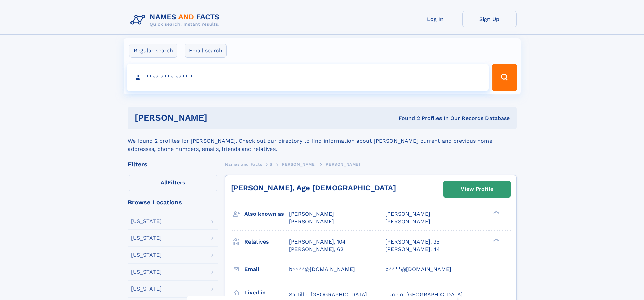 This screenshot has height=300, width=644. What do you see at coordinates (271, 164) in the screenshot?
I see `span: S` at bounding box center [271, 164].